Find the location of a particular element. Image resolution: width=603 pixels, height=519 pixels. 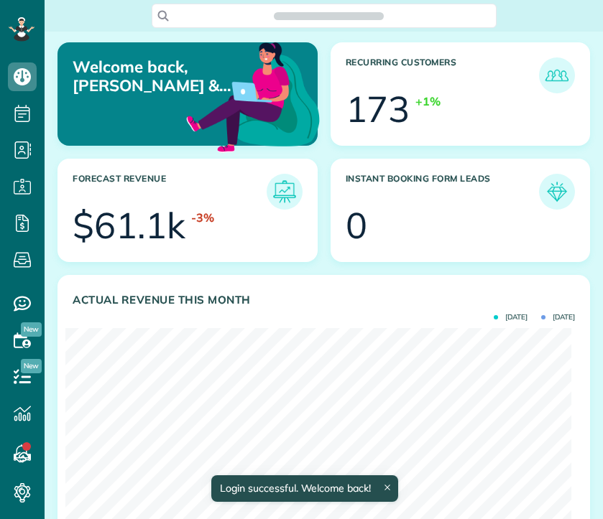

span: Search ZenMaid… is located at coordinates (328, 16).